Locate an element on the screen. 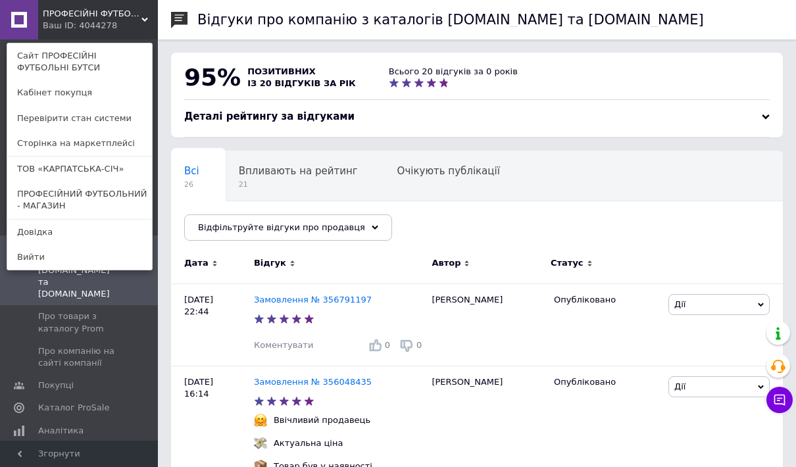 The image size is (796, 467). span: Автор is located at coordinates (446, 263).